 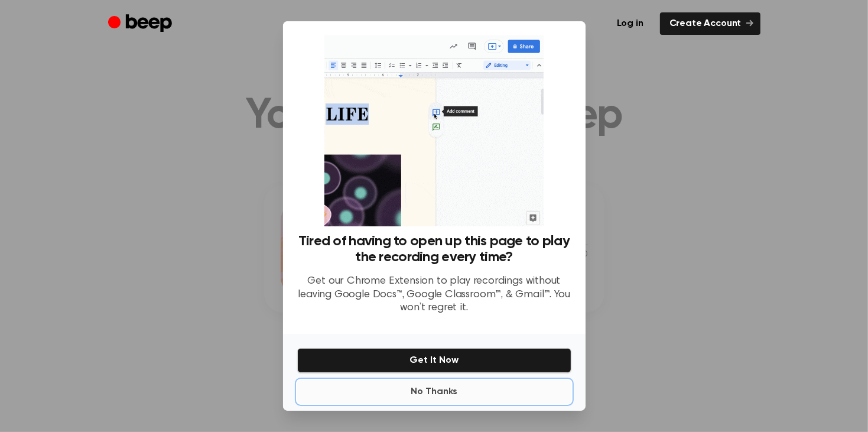 I want to click on a: Beep, so click(x=141, y=24).